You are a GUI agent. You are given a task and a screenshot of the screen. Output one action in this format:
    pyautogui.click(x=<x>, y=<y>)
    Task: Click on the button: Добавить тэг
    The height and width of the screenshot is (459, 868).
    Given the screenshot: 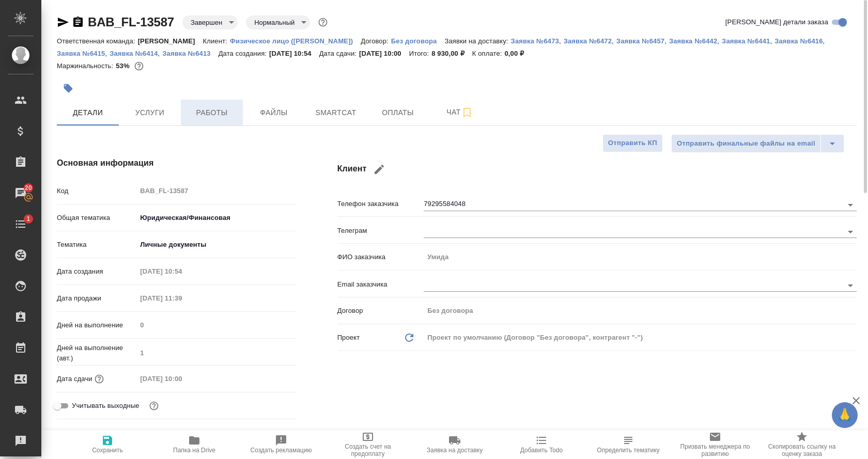 What is the action you would take?
    pyautogui.click(x=68, y=88)
    